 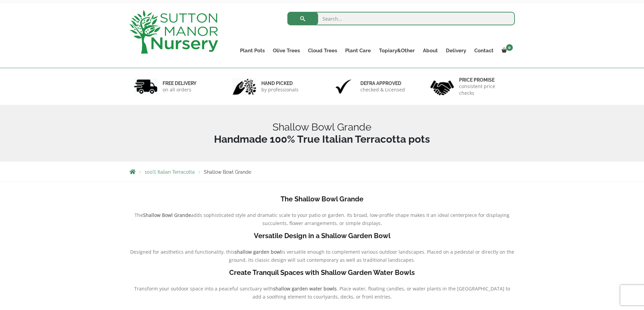 What do you see at coordinates (485, 90) in the screenshot?
I see `p: consistent price checks` at bounding box center [485, 90].